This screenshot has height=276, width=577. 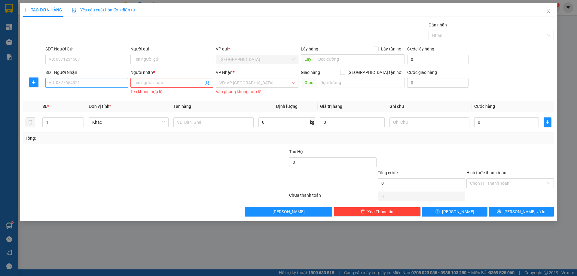 I want to click on span: Lấy hàng, so click(x=309, y=49).